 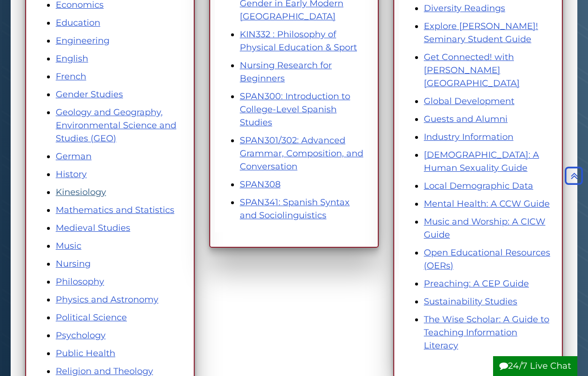 What do you see at coordinates (93, 228) in the screenshot?
I see `a: Medieval Studies` at bounding box center [93, 228].